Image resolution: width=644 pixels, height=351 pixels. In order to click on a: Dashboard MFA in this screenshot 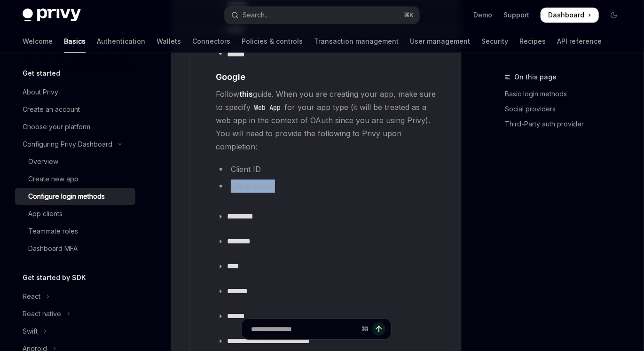, I will do `click(75, 249)`.